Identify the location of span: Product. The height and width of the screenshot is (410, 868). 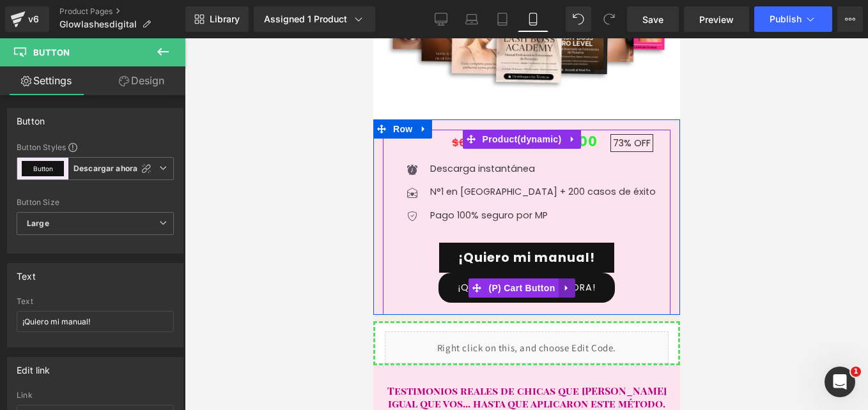
(149, 101).